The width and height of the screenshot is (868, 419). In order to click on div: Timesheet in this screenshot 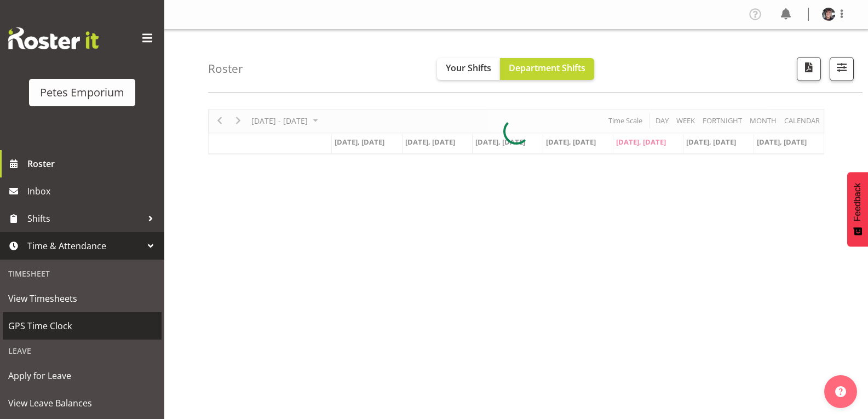, I will do `click(82, 273)`.